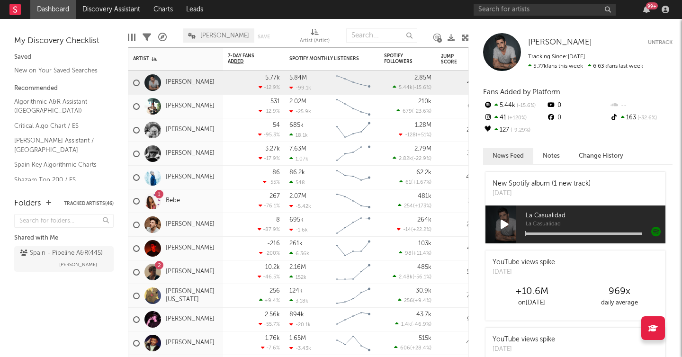  I want to click on div: 5.84M, so click(298, 78).